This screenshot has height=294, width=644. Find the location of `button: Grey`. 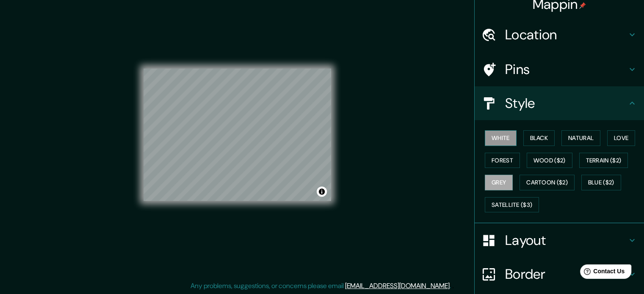

button: Grey is located at coordinates (499, 183).